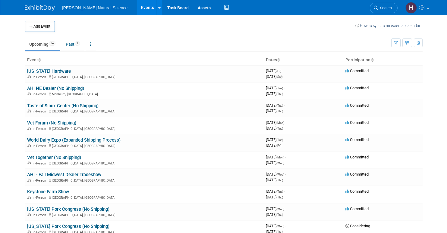  I want to click on a: AHI - Fall Midwest Dealer Tradeshow, so click(64, 175).